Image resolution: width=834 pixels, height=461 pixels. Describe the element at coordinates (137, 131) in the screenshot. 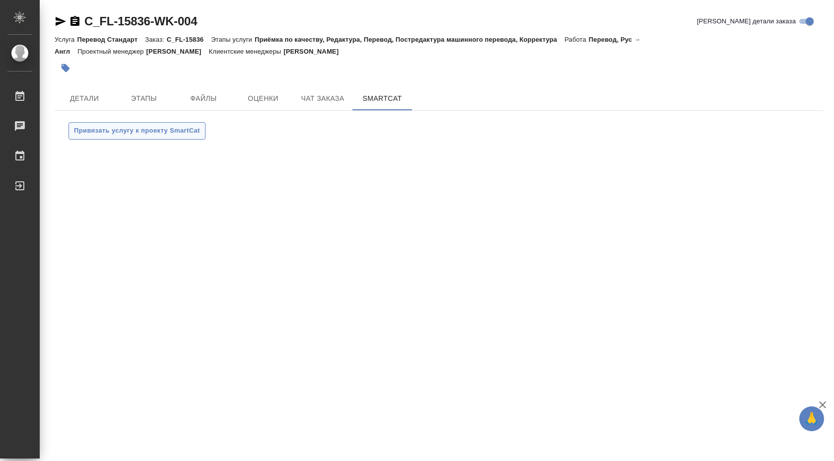

I see `span: Привязать услугу к проекту SmartCat` at that location.